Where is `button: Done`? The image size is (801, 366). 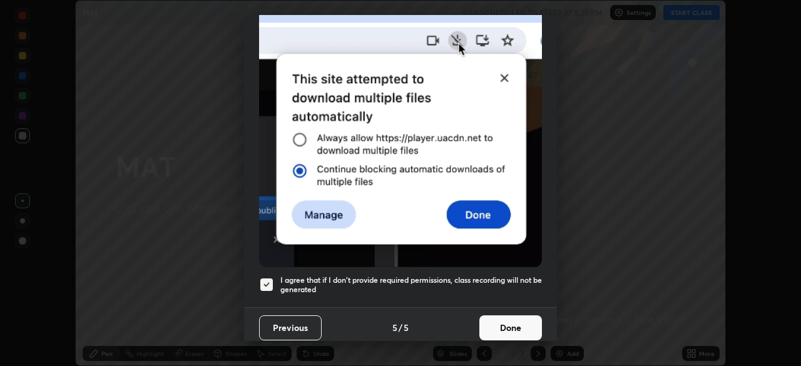 button: Done is located at coordinates (511, 328).